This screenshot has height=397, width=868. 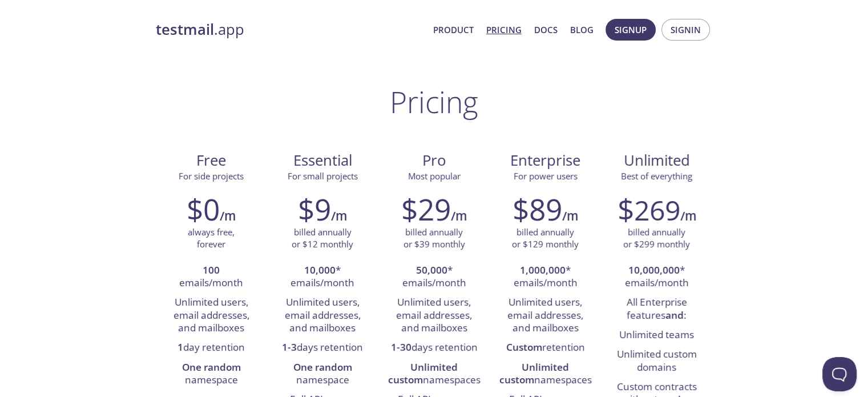 I want to click on li: retention, so click(x=546, y=348).